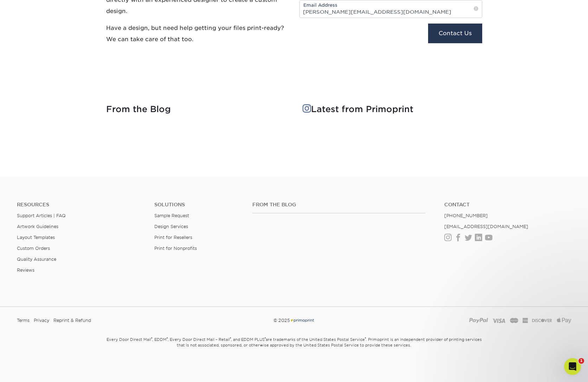  I want to click on a: Terms, so click(23, 321).